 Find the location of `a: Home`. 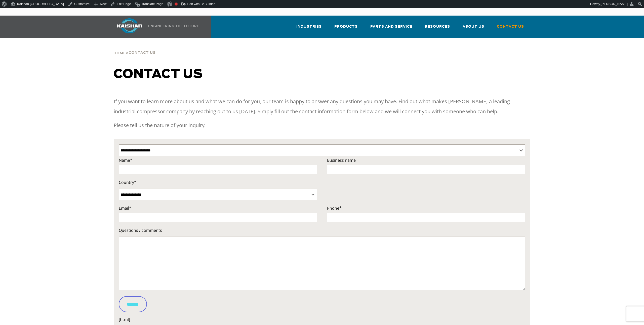

a: Home is located at coordinates (119, 53).